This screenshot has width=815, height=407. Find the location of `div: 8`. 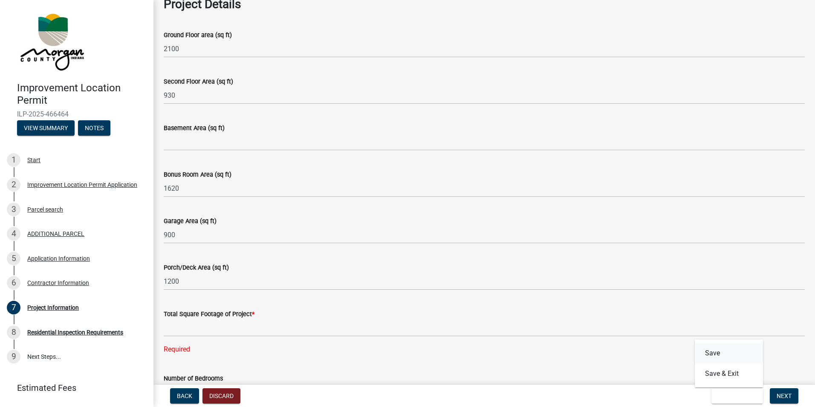

div: 8 is located at coordinates (14, 332).